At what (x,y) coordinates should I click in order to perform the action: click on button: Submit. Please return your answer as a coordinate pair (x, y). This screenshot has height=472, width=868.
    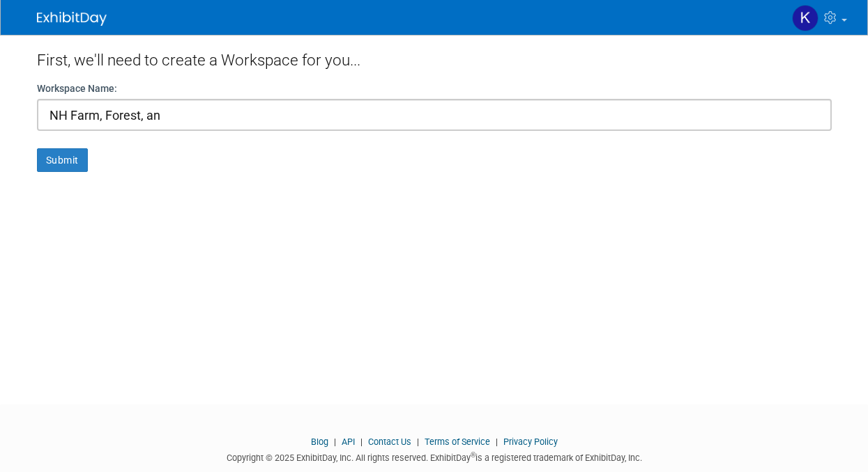
    Looking at the image, I should click on (62, 160).